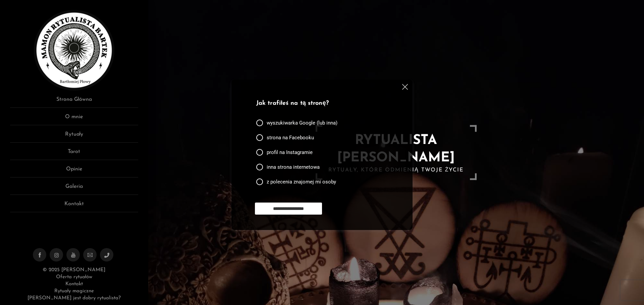 This screenshot has height=305, width=644. I want to click on a: Galeria, so click(74, 189).